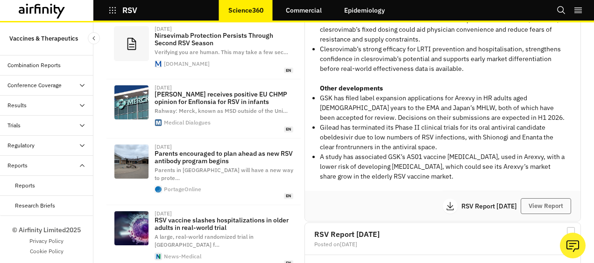 The width and height of the screenshot is (594, 263). Describe the element at coordinates (183, 190) in the screenshot. I see `div: PortageOnline` at that location.